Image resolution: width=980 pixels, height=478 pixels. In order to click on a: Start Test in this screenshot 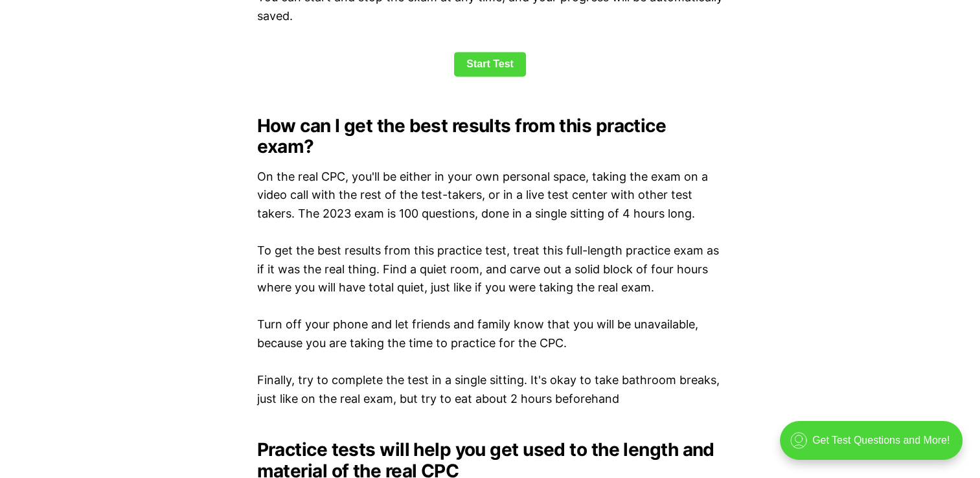, I will do `click(490, 64)`.